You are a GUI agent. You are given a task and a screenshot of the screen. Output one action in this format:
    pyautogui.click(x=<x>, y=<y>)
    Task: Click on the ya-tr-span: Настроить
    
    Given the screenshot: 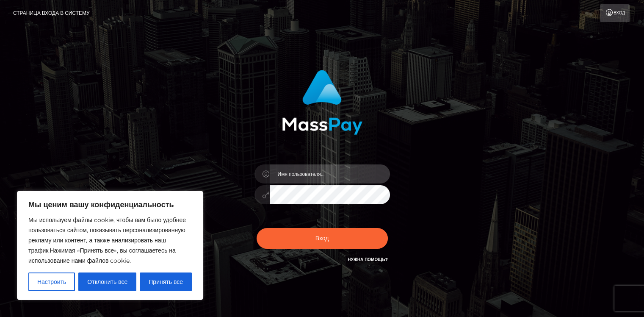 What is the action you would take?
    pyautogui.click(x=51, y=282)
    